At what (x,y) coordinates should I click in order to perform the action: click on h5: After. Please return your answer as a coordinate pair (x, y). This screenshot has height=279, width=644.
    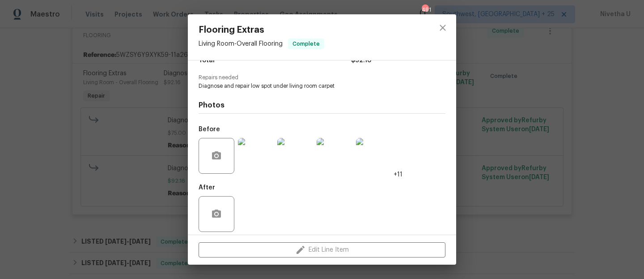
    Looking at the image, I should click on (207, 188).